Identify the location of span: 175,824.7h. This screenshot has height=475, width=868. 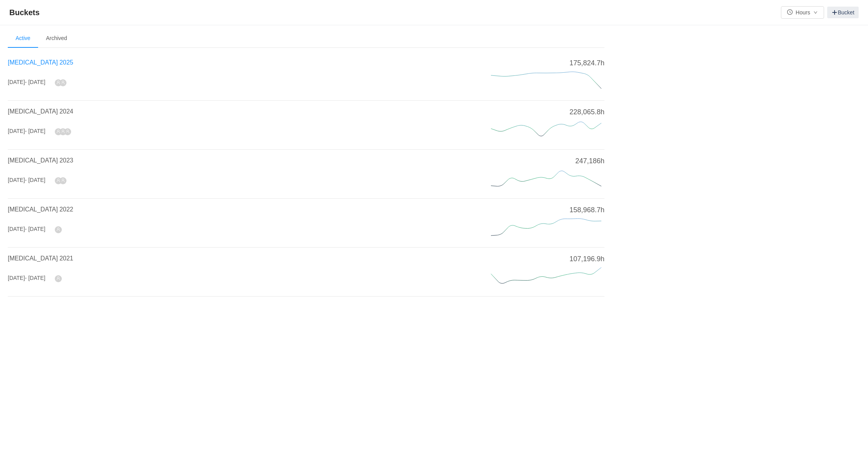
(587, 63).